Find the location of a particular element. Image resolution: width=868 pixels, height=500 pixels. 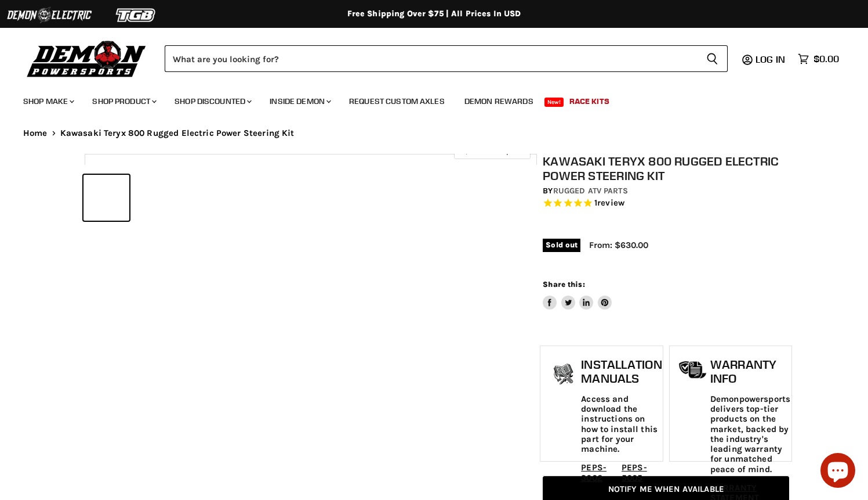

p: Access and download the instructions on how to install this part for your machine. is located at coordinates (621, 424).